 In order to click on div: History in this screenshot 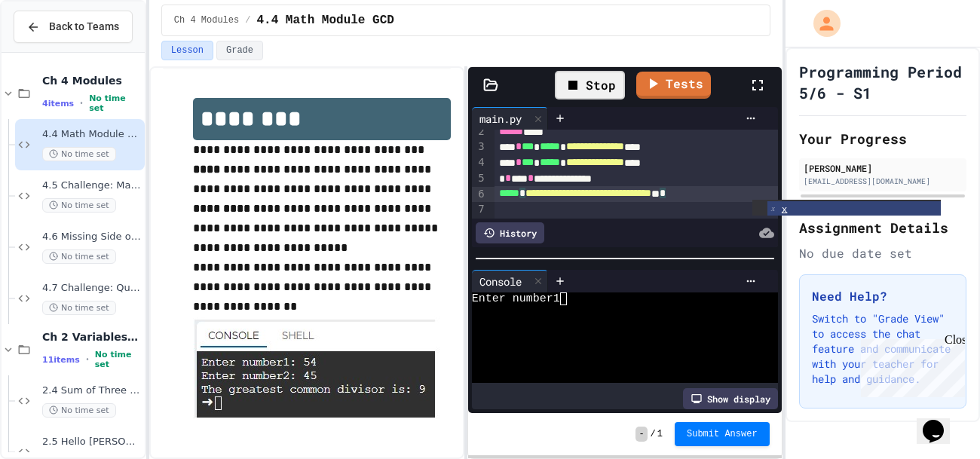, I will do `click(509, 233)`.